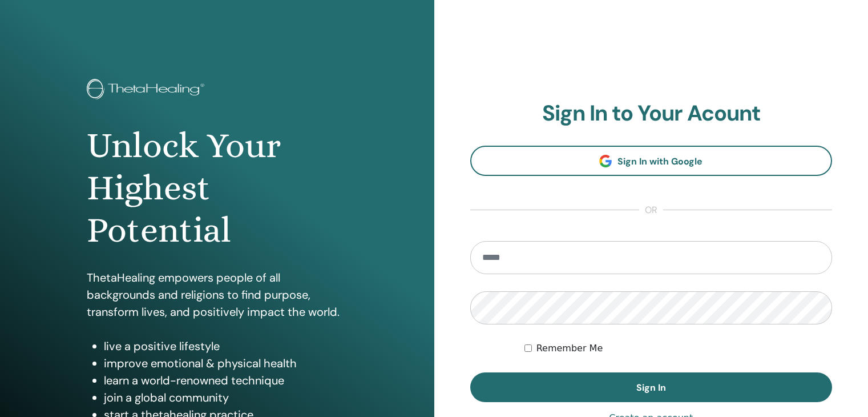 The height and width of the screenshot is (417, 868). I want to click on button: Sign In, so click(651, 387).